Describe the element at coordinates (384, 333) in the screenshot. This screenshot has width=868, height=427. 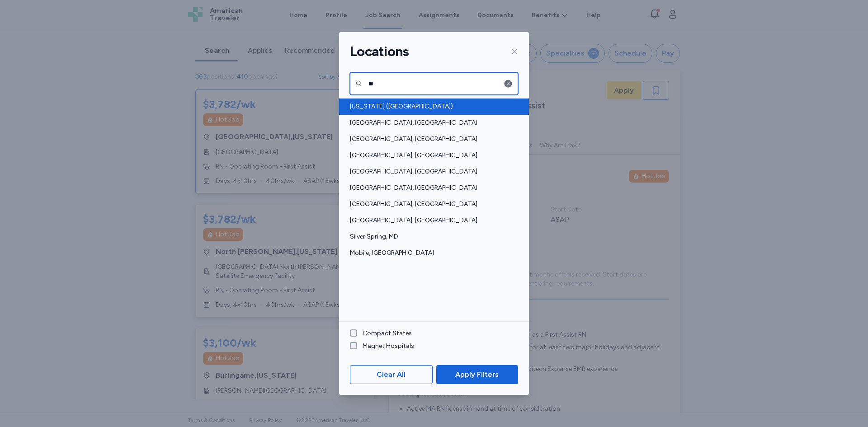
I see `label: Compact States` at that location.